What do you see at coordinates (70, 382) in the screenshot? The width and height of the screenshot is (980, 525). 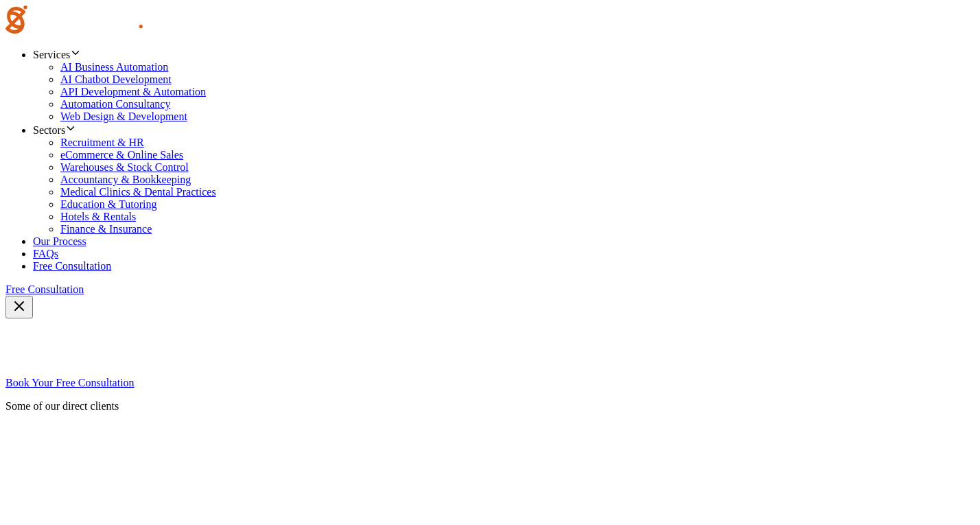 I see `span: Book Your Free Consultation` at bounding box center [70, 382].